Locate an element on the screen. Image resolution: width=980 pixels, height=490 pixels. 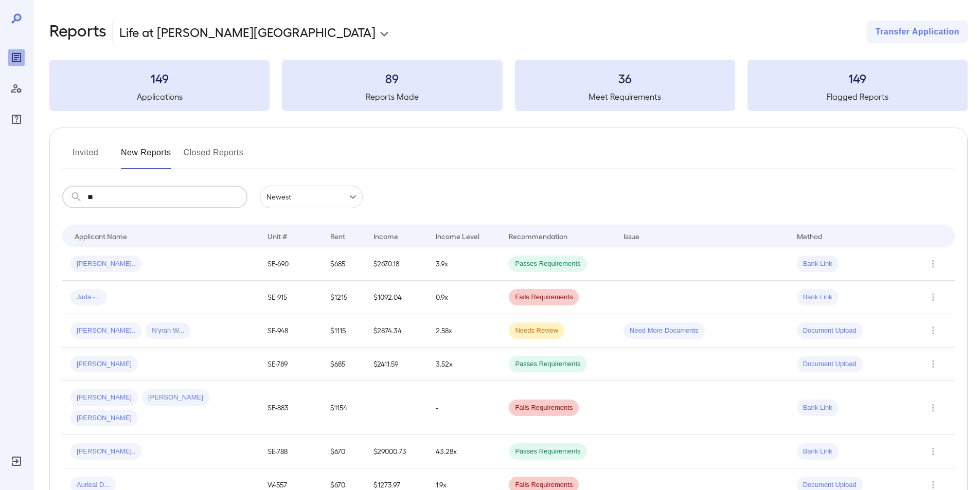
td: $1154 is located at coordinates (344, 408).